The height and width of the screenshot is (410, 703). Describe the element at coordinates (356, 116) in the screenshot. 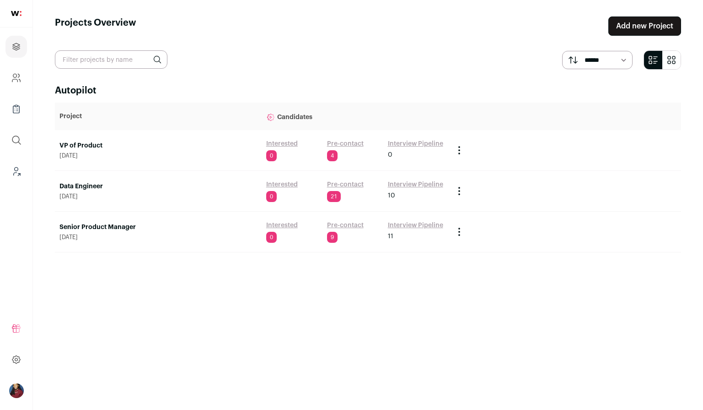

I see `p: Candidates` at that location.